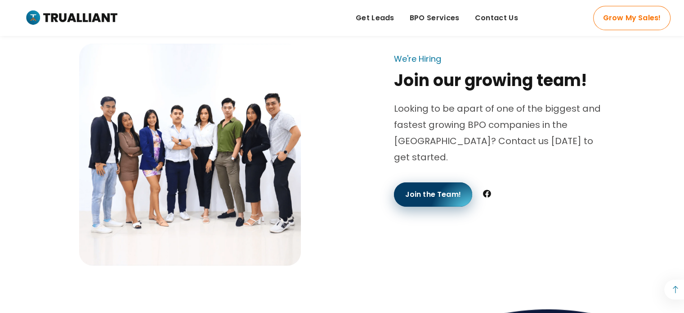 This screenshot has height=313, width=684. Describe the element at coordinates (417, 59) in the screenshot. I see `div: We're Hiring` at that location.